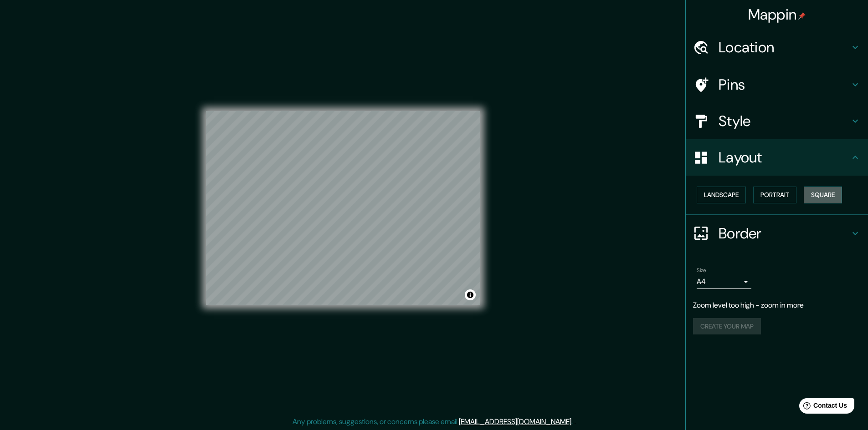 The image size is (868, 430). I want to click on div: A4, so click(724, 282).